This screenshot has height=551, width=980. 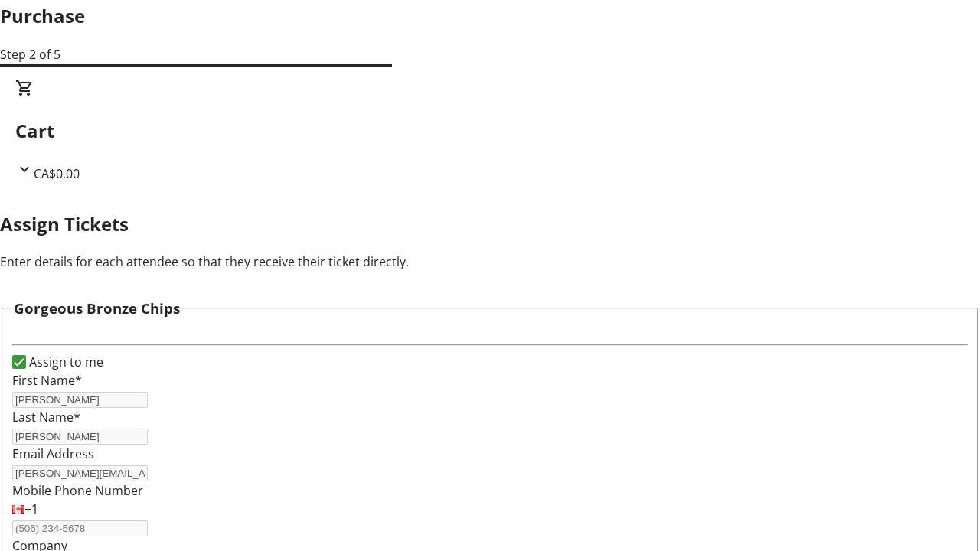 What do you see at coordinates (490, 131) in the screenshot?
I see `div: CartCA$0.00` at bounding box center [490, 131].